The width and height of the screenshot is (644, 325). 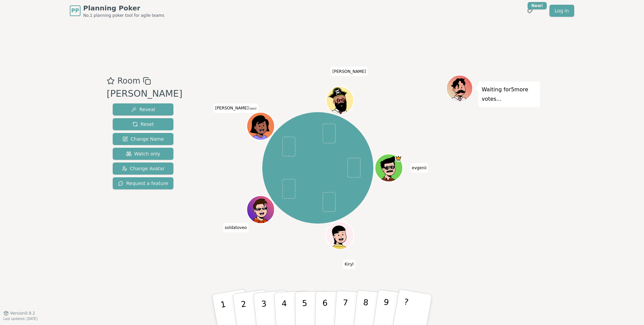 What do you see at coordinates (129, 81) in the screenshot?
I see `span: Room` at bounding box center [129, 81].